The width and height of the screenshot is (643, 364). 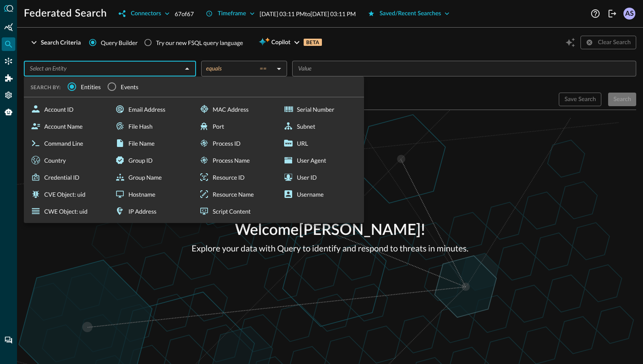 What do you see at coordinates (320, 194) in the screenshot?
I see `div: Username` at bounding box center [320, 194].